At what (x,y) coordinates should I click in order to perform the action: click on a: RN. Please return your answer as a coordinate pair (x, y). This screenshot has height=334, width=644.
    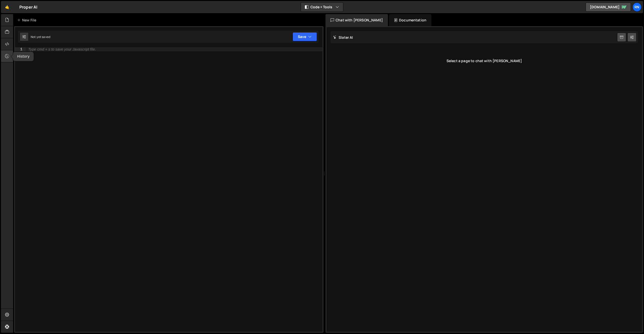
    Looking at the image, I should click on (637, 7).